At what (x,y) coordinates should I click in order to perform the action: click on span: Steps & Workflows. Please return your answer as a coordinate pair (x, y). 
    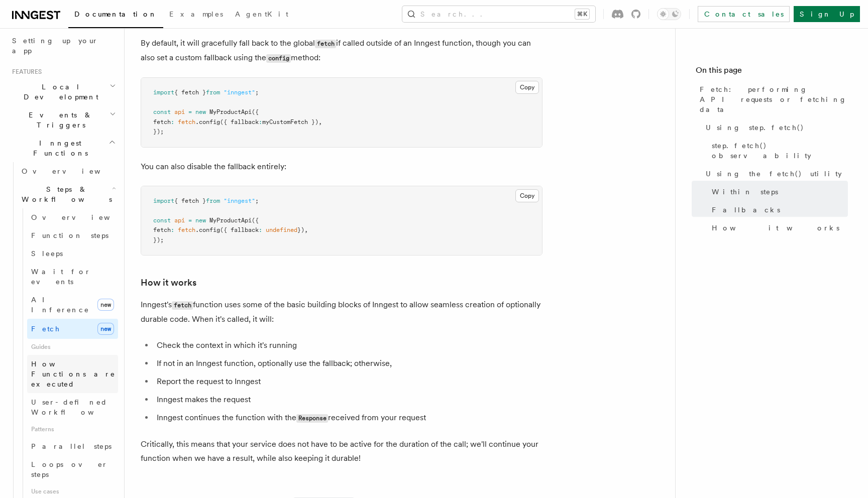
    Looking at the image, I should click on (65, 194).